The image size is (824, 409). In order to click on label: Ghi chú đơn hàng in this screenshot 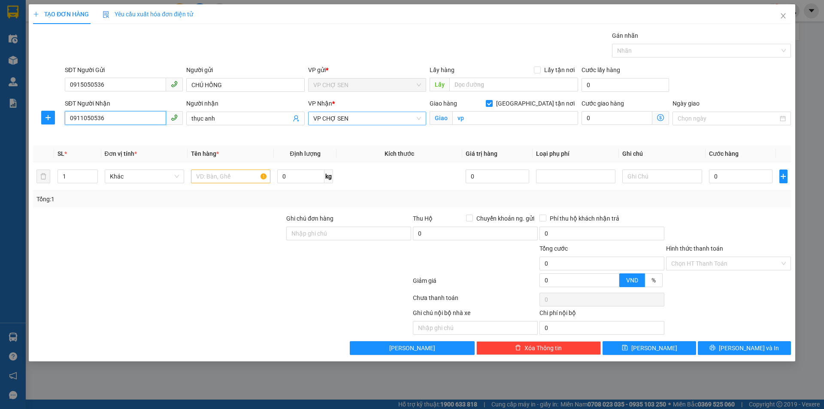, I will do `click(310, 218)`.